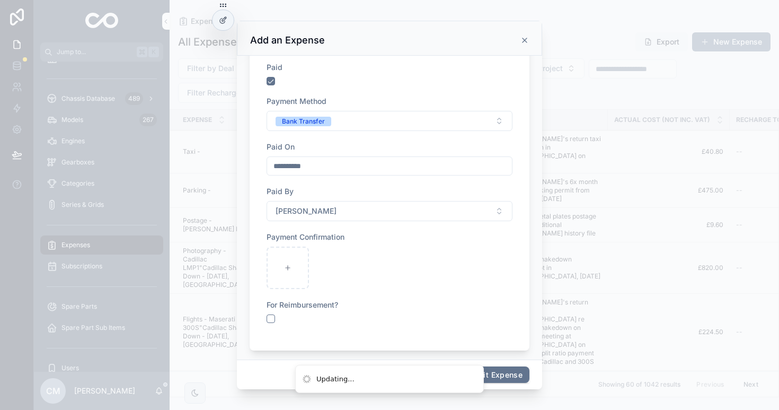 This screenshot has width=779, height=410. What do you see at coordinates (302, 304) in the screenshot?
I see `span: For Reimbursement?` at bounding box center [302, 304].